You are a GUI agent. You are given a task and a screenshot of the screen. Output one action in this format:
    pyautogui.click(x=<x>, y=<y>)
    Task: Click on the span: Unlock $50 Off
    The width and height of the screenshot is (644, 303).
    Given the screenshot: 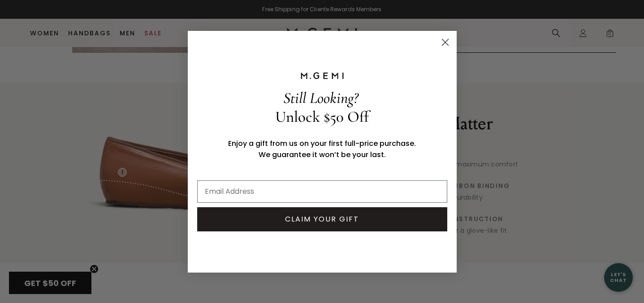 What is the action you would take?
    pyautogui.click(x=322, y=117)
    